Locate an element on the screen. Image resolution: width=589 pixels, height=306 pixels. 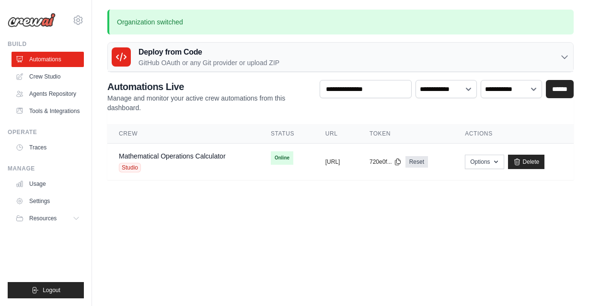
div: Build is located at coordinates (46, 44).